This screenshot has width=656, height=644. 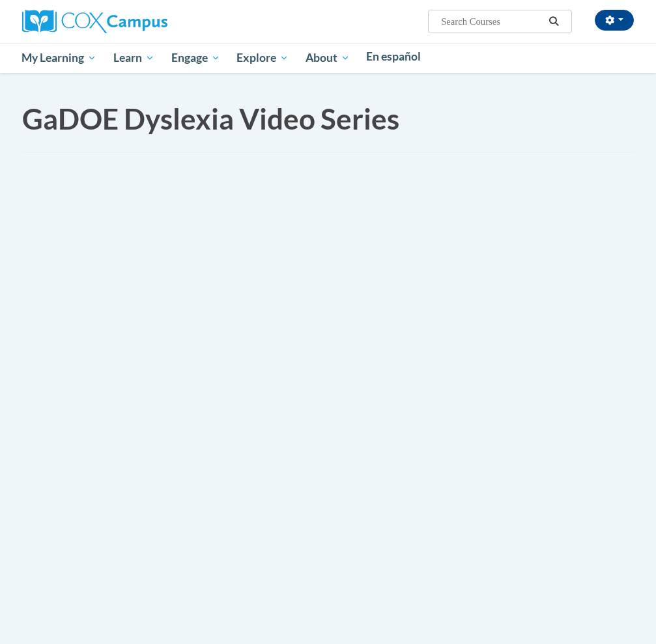 I want to click on span: Explore, so click(x=262, y=58).